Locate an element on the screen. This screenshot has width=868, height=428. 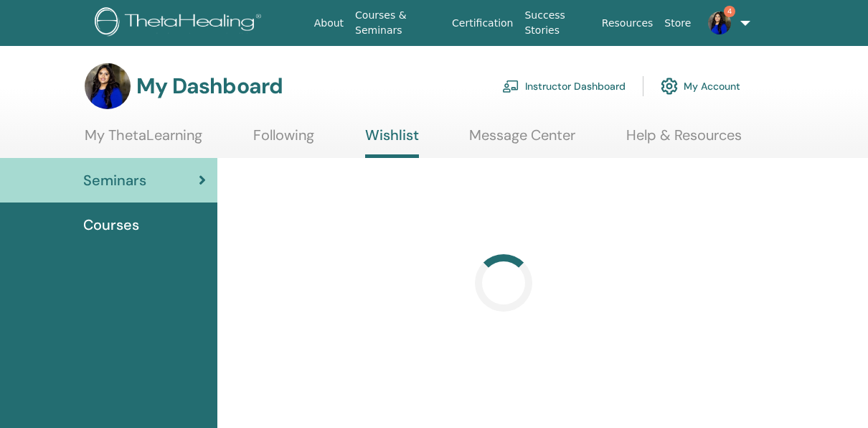
a: About is located at coordinates (329, 23).